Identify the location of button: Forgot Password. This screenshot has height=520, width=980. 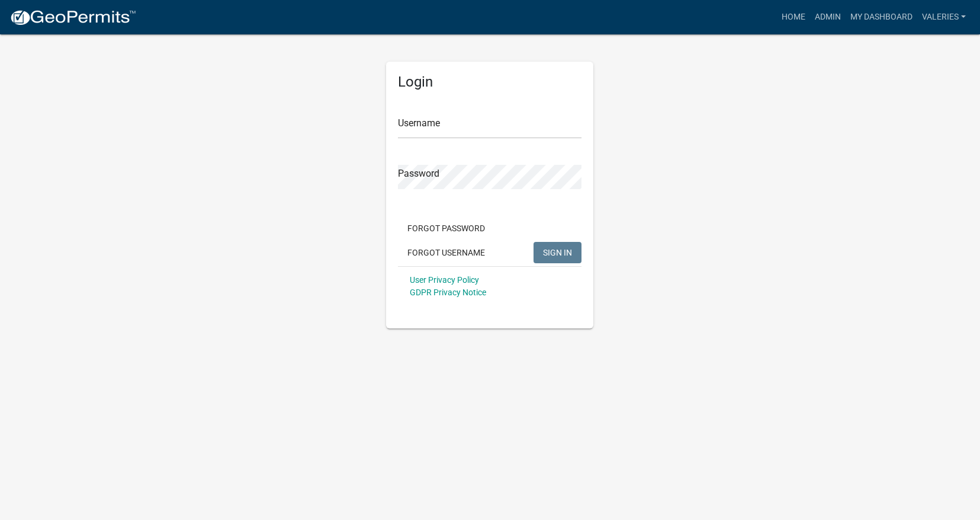
(446, 229).